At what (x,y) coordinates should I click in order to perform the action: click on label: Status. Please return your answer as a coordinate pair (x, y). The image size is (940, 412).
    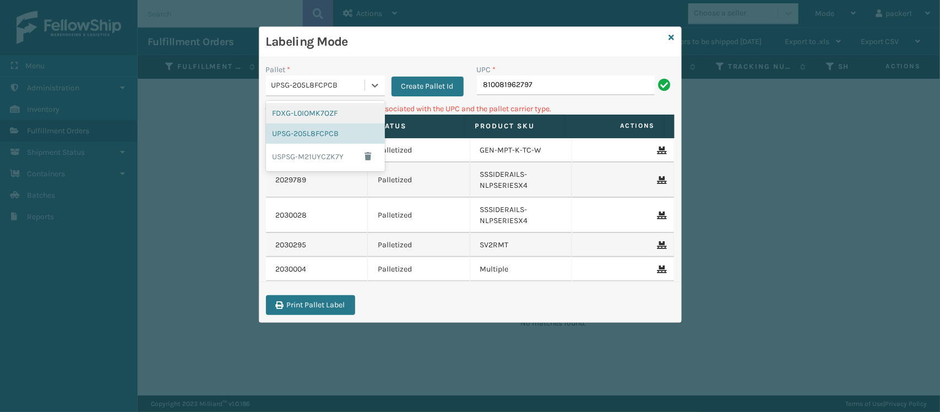
    Looking at the image, I should click on (415, 126).